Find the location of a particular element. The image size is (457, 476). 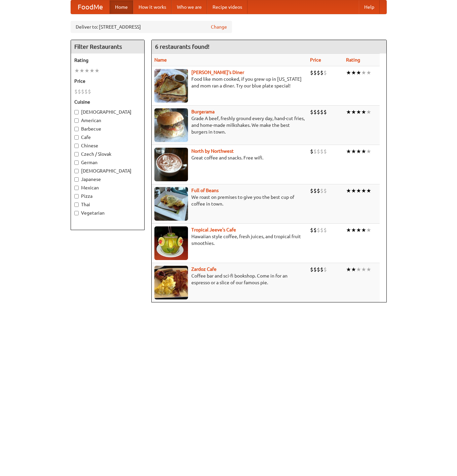

img: sallys.jpg is located at coordinates (171, 86).